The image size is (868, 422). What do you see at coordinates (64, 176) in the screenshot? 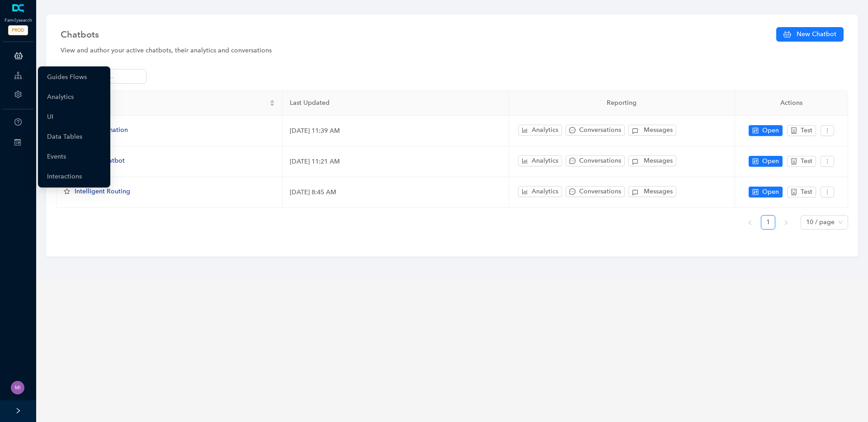
I see `a: Interactions` at bounding box center [64, 176].